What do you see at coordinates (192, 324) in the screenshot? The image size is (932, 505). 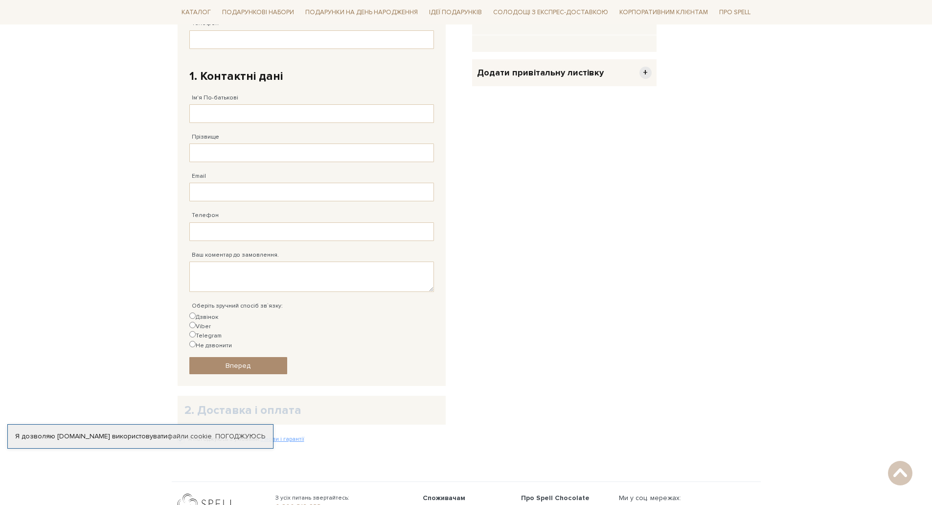 I see `input: Viber` at bounding box center [192, 324].